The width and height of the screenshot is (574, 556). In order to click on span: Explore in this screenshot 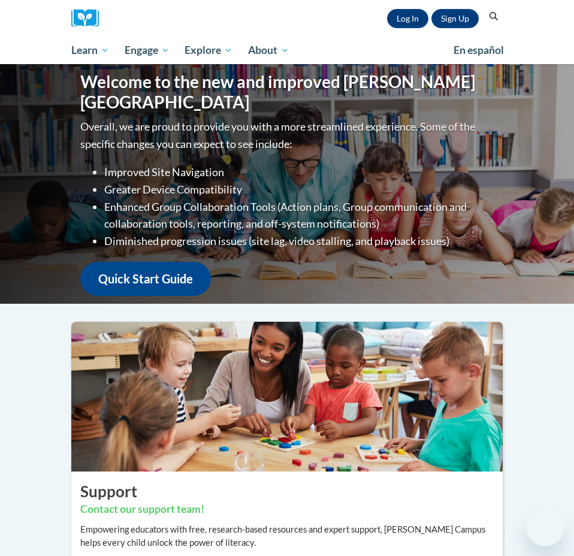, I will do `click(209, 50)`.